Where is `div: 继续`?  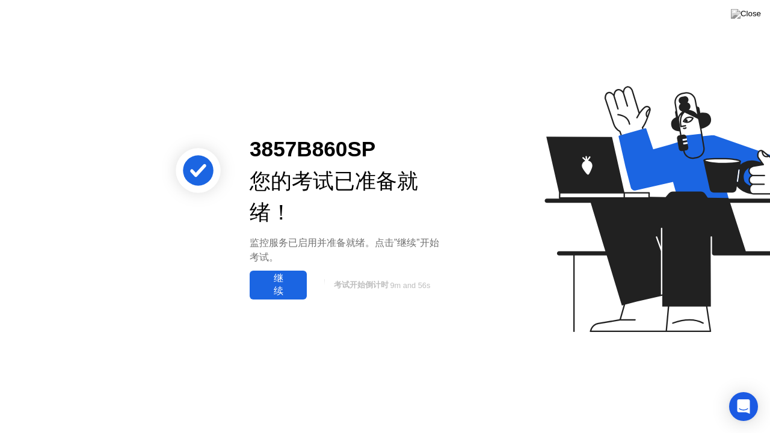 div: 继续 is located at coordinates (278, 285).